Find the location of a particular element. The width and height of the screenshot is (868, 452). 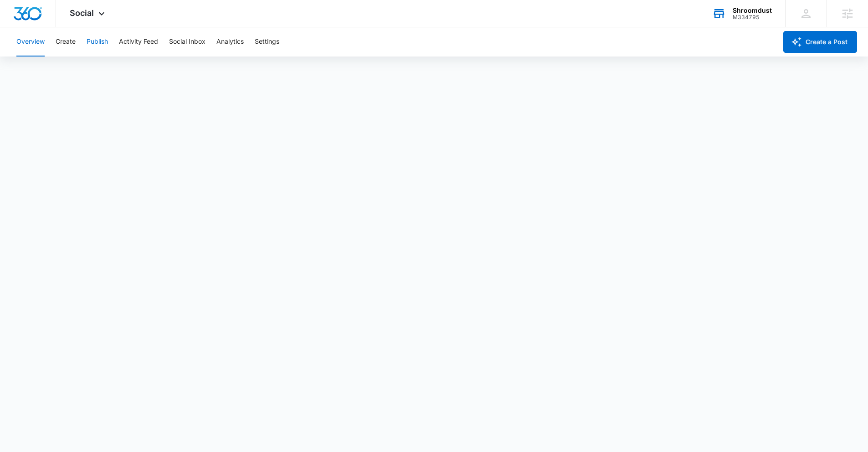

button: Create a Post is located at coordinates (820, 42).